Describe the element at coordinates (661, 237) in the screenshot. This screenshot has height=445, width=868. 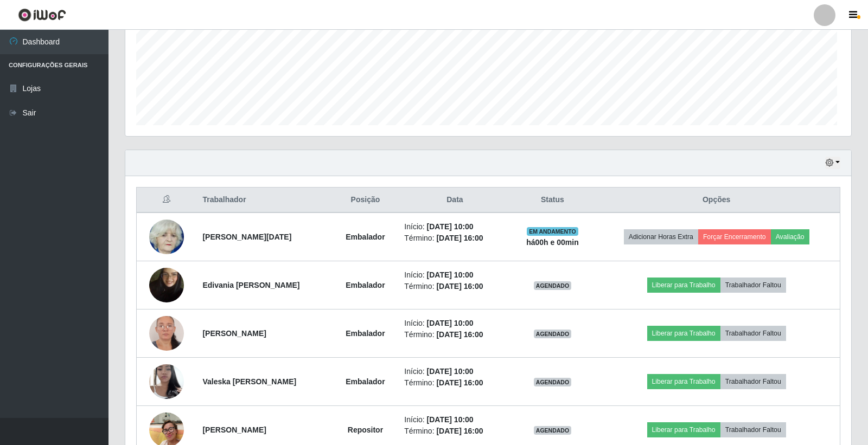
I see `button: Adicionar Horas Extra` at that location.